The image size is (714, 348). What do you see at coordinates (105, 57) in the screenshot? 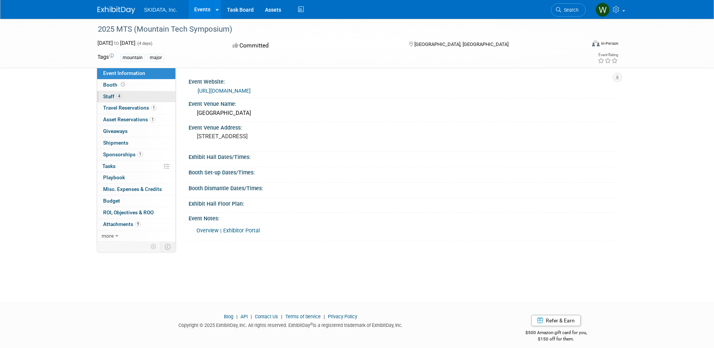
I see `td: Tags` at bounding box center [105, 57].